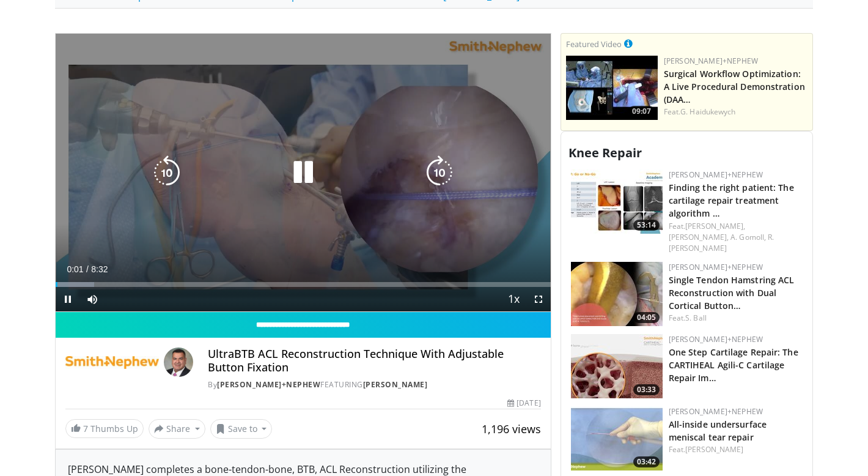 The image size is (868, 476). What do you see at coordinates (617, 438) in the screenshot?
I see `img: 02c34c8e-0ce7-40b9-85e3-cdd59c0970f9.150x105_q85_crop-smart_upscale.jpg` at bounding box center [617, 438].